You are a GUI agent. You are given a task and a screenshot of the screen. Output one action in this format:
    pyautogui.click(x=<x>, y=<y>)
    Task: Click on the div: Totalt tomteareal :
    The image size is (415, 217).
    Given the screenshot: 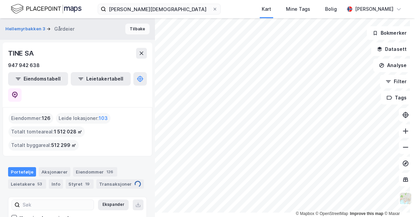 What is the action you would take?
    pyautogui.click(x=46, y=132)
    